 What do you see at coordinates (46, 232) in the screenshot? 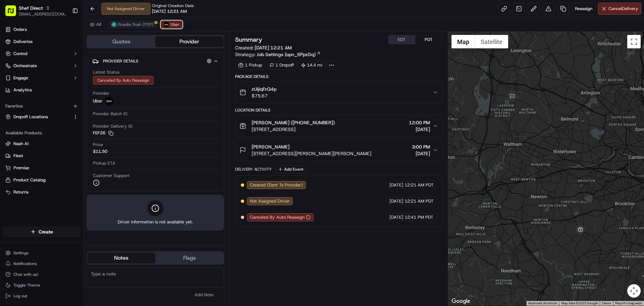
I see `span: Create` at bounding box center [46, 232].